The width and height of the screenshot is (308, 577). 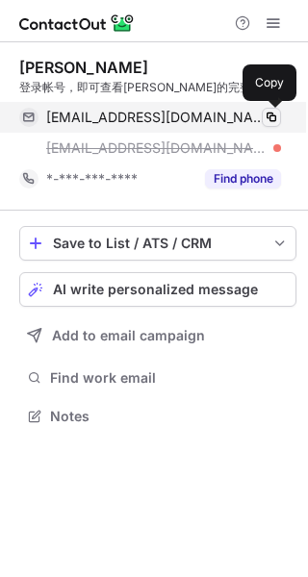 What do you see at coordinates (158, 243) in the screenshot?
I see `div: Save to List / ATS / CRM` at bounding box center [158, 243].